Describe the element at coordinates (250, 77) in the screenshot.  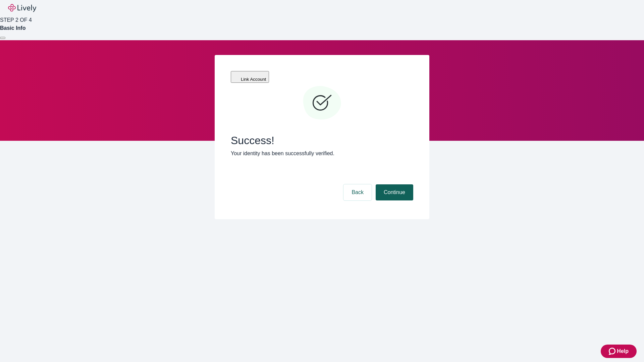
I see `button: Link Account` at that location.